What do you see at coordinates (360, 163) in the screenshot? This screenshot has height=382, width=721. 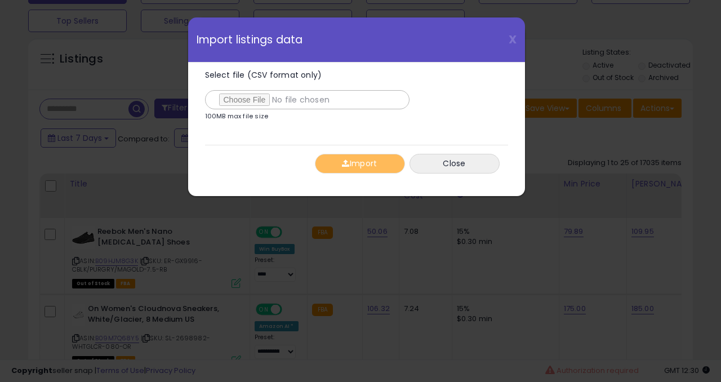 I see `button: Import` at bounding box center [360, 163].